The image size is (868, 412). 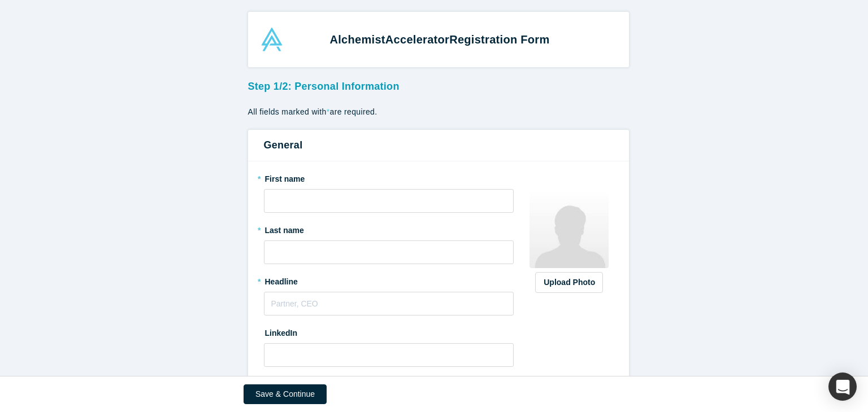 What do you see at coordinates (440, 40) in the screenshot?
I see `strong: Alchemist Registration Form` at bounding box center [440, 40].